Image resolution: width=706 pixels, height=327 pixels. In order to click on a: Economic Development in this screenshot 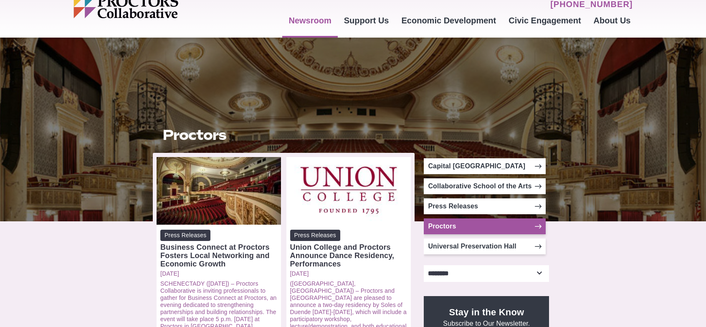, I will do `click(449, 20)`.